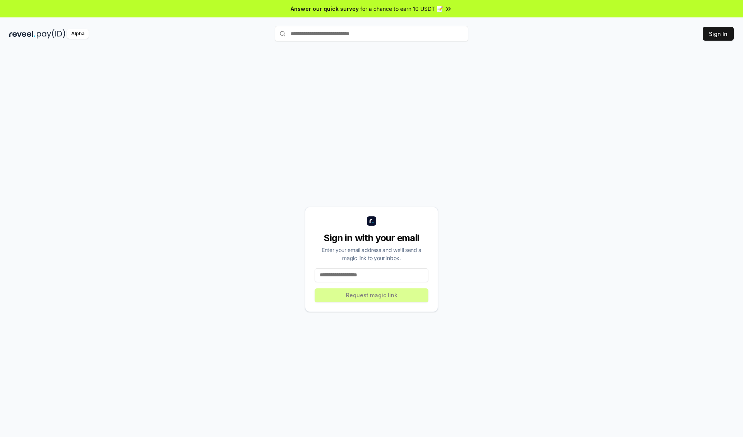 This screenshot has width=743, height=437. I want to click on div: Sign in with your email, so click(371, 238).